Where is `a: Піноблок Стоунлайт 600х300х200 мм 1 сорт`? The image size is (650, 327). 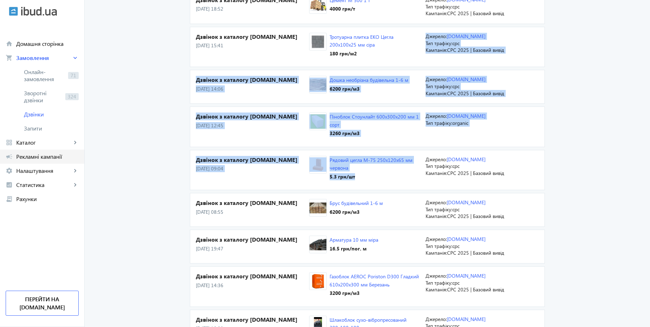 a: Піноблок Стоунлайт 600х300х200 мм 1 сорт is located at coordinates (374, 120).